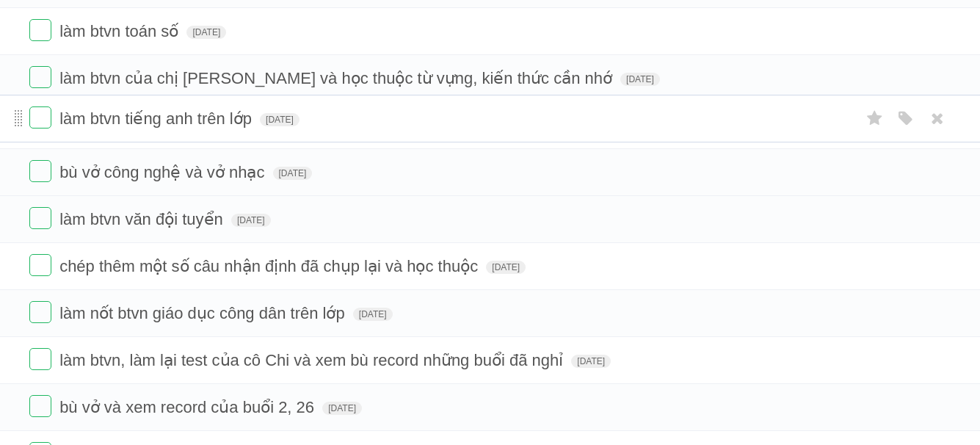  Describe the element at coordinates (189, 407) in the screenshot. I see `span: bù vở và xem record của buổi 2, 26` at that location.